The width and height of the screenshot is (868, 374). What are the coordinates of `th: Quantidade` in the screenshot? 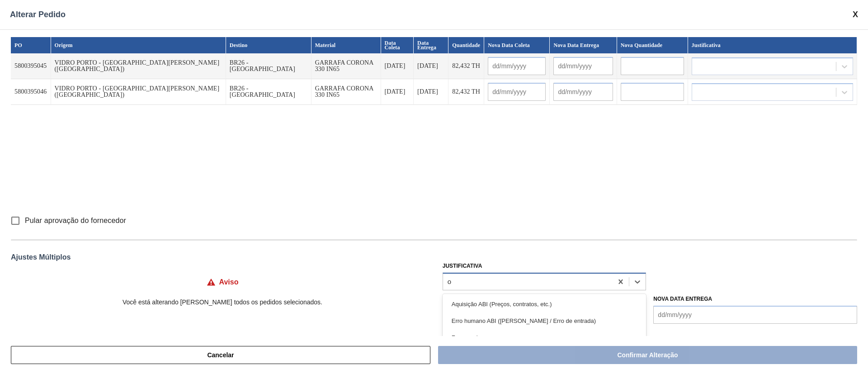 It's located at (466, 45).